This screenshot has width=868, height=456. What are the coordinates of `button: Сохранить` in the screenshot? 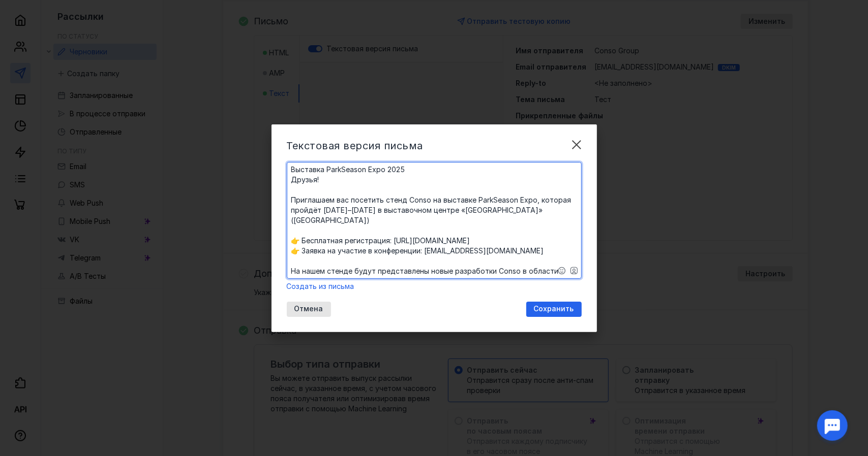 It's located at (554, 309).